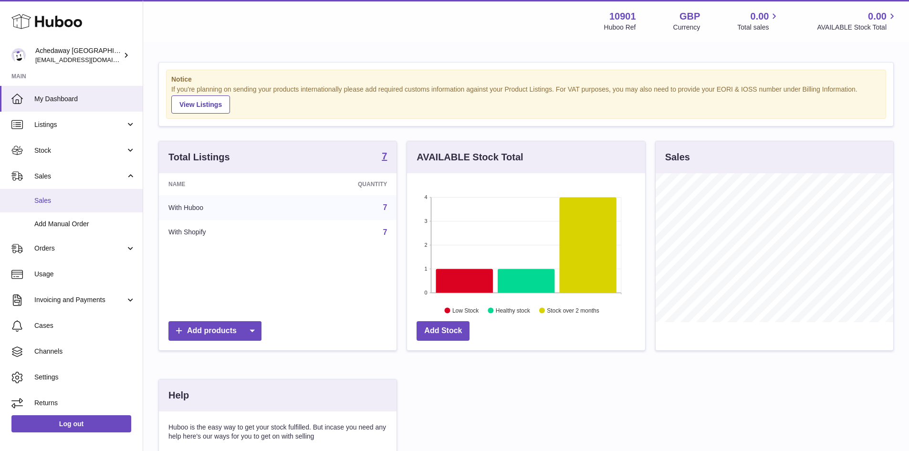 This screenshot has width=909, height=451. I want to click on th: Quantity, so click(342, 184).